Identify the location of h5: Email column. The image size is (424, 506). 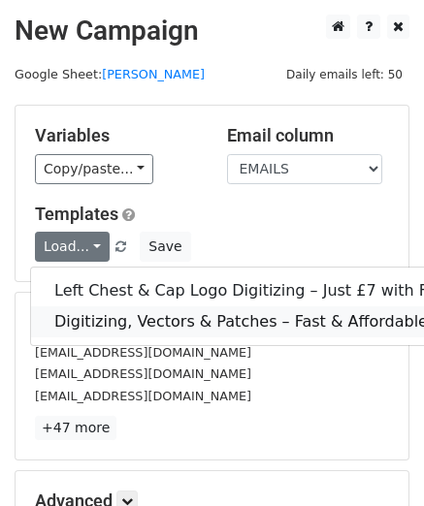
(308, 136).